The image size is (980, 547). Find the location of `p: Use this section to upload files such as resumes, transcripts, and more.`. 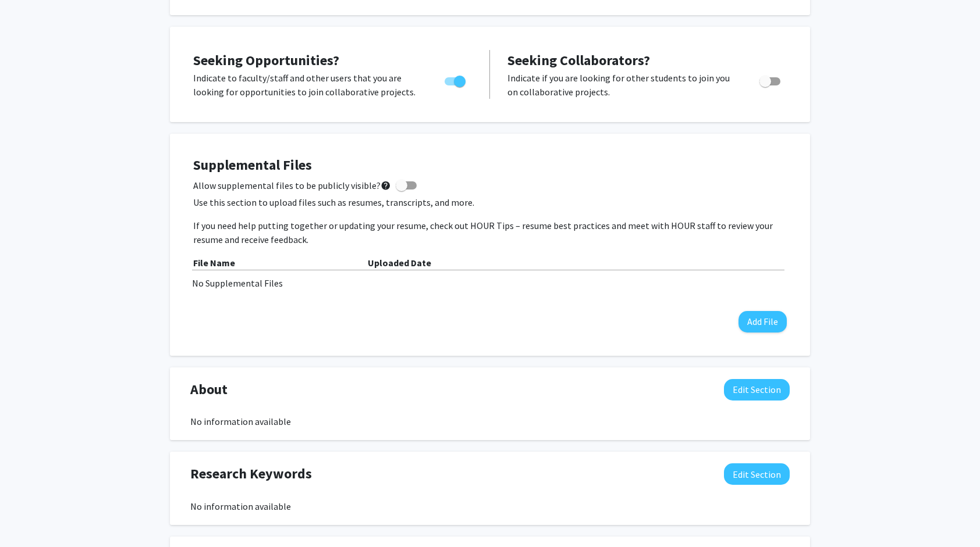

p: Use this section to upload files such as resumes, transcripts, and more. is located at coordinates (490, 202).